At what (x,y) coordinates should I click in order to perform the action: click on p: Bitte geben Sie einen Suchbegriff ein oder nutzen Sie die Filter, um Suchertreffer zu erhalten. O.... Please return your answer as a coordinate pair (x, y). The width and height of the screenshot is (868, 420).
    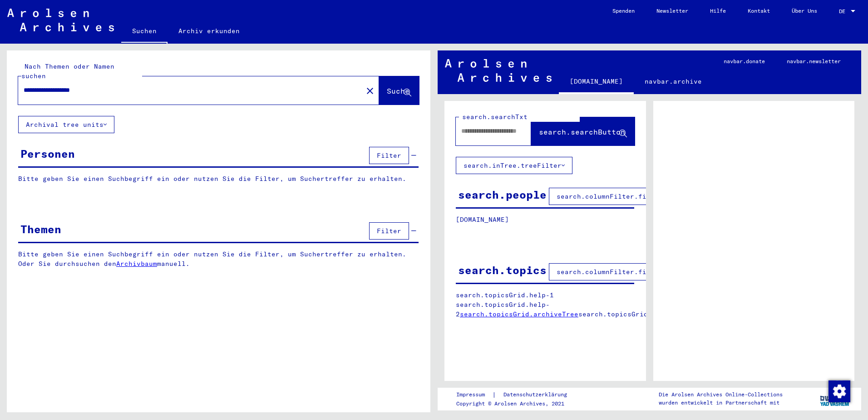
    Looking at the image, I should click on (218, 259).